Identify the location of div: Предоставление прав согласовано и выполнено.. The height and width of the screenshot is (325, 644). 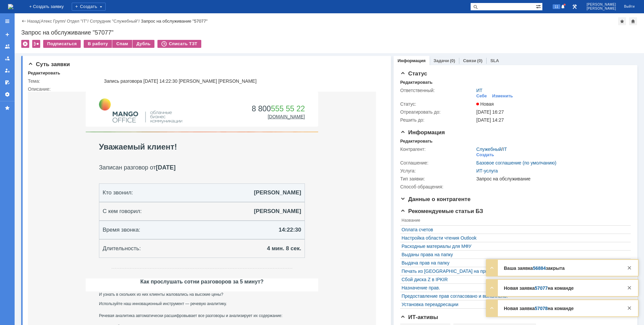
(513, 296).